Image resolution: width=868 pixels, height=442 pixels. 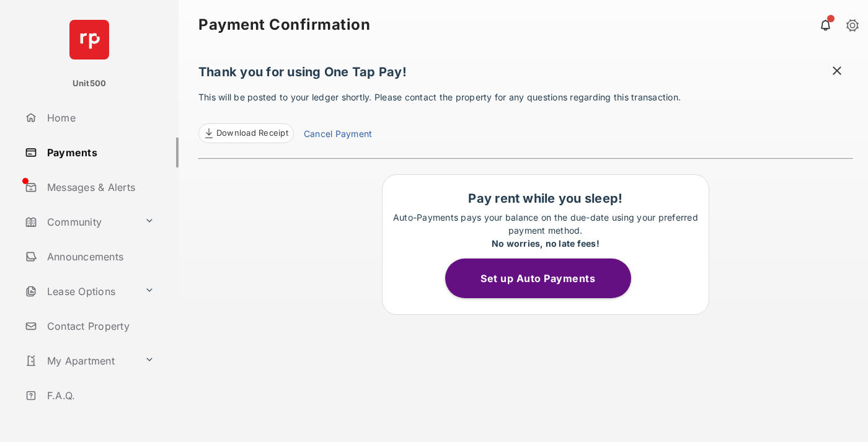 I want to click on a: Download Receipt, so click(x=246, y=133).